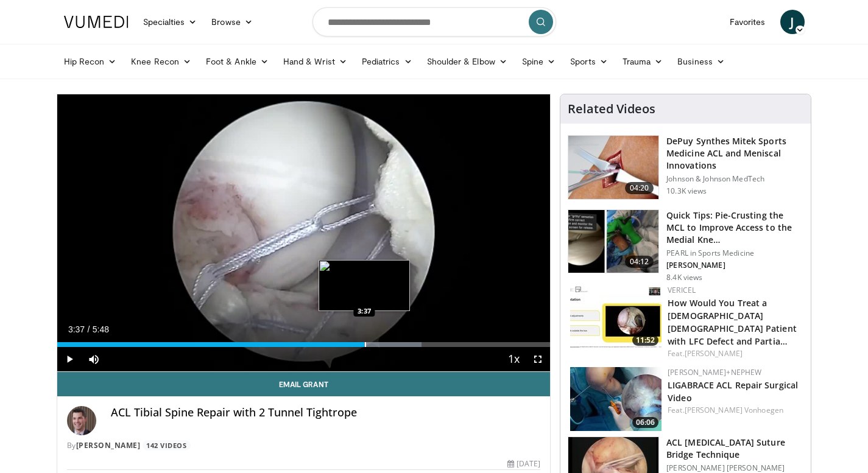 This screenshot has height=473, width=868. Describe the element at coordinates (747, 22) in the screenshot. I see `a: Favorites` at that location.